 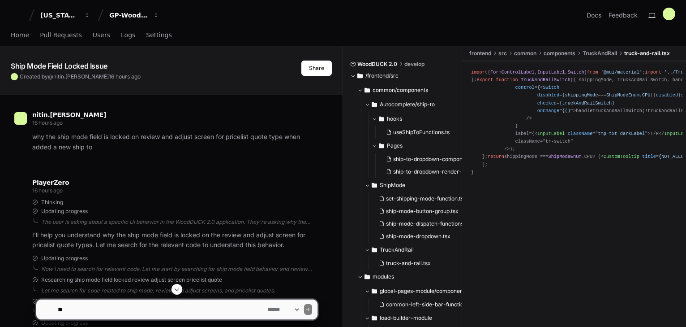 What do you see at coordinates (60, 35) in the screenshot?
I see `a: Pull Requests` at bounding box center [60, 35].